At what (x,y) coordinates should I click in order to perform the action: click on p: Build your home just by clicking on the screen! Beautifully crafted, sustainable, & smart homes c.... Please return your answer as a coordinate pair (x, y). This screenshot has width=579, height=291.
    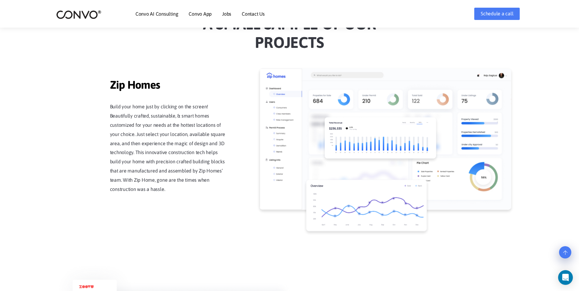
    Looking at the image, I should click on (168, 148).